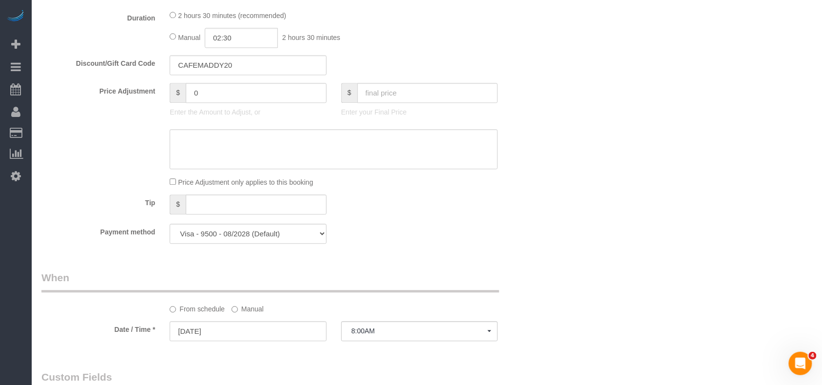 The height and width of the screenshot is (385, 822). Describe the element at coordinates (98, 328) in the screenshot. I see `label: Date / Time *` at that location.